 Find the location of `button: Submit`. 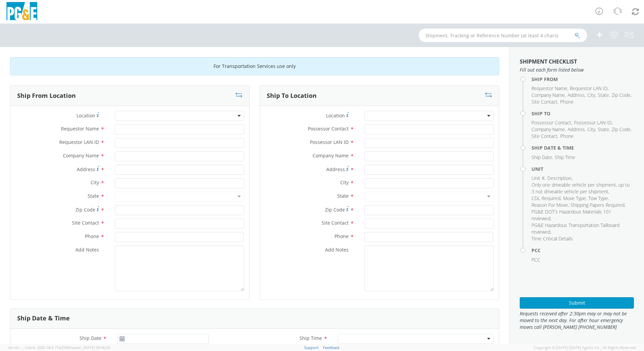

button: Submit is located at coordinates (576, 303).